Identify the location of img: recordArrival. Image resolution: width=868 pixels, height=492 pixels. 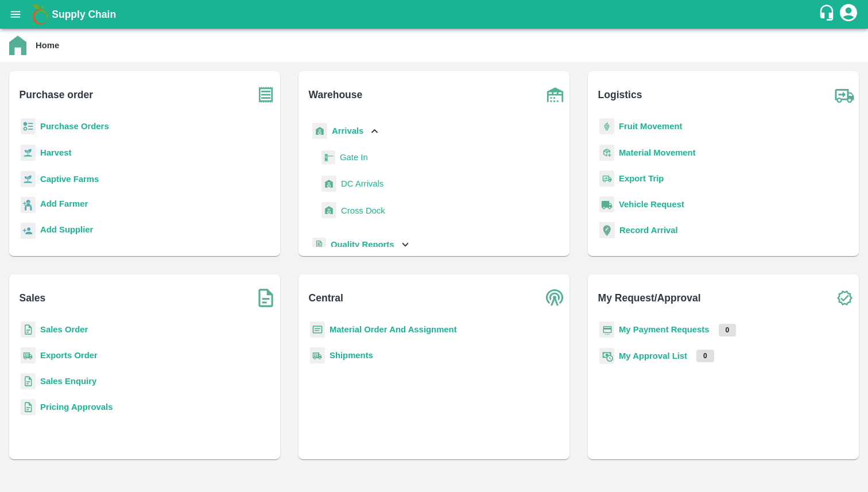
(607, 230).